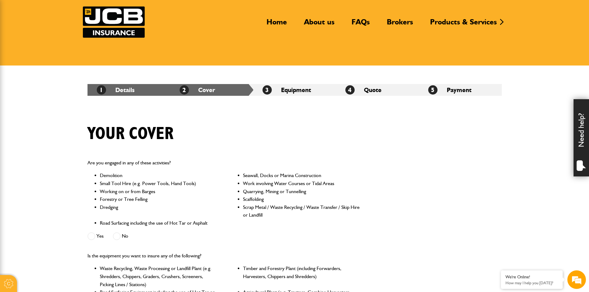 The width and height of the screenshot is (589, 292). What do you see at coordinates (114, 22) in the screenshot?
I see `a: JCB Insurance Services` at bounding box center [114, 22].